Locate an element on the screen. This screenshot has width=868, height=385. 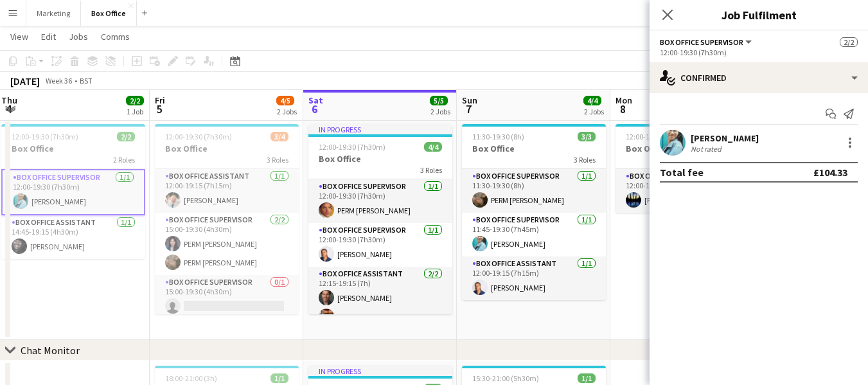
span: Fri is located at coordinates (160, 100).